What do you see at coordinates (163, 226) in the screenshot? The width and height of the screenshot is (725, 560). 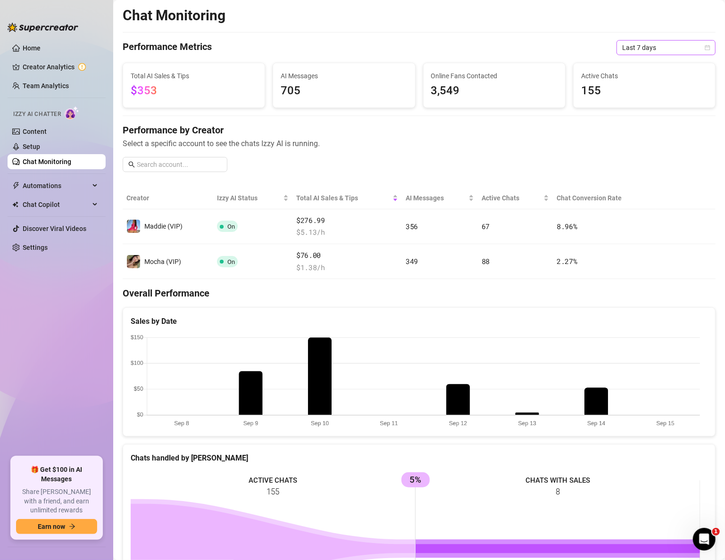 I see `span: Maddie (VIP)` at bounding box center [163, 226].